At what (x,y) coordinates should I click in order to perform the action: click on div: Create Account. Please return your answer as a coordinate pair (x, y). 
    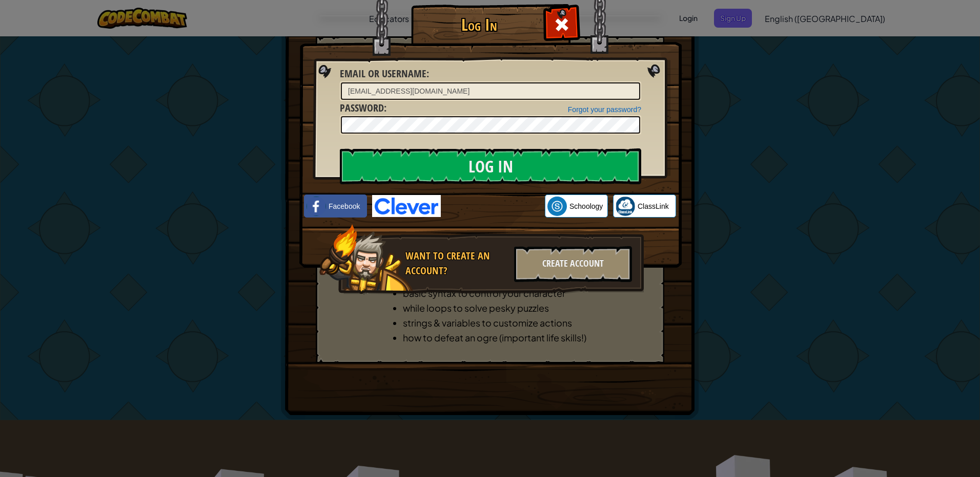
    Looking at the image, I should click on (573, 264).